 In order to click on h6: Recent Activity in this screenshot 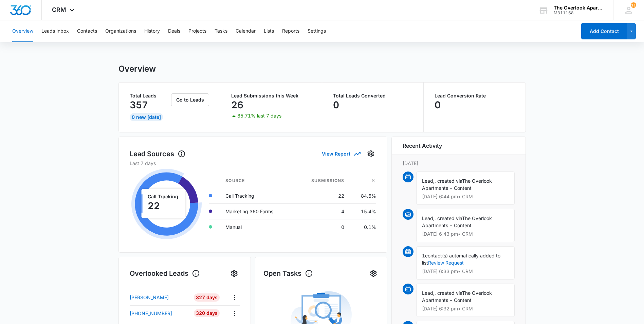, I will do `click(422, 145)`.